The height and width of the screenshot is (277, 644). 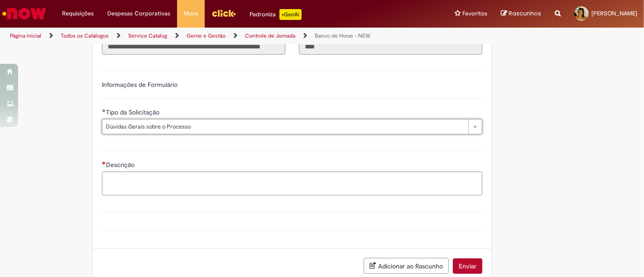 I want to click on textarea: Descrição, so click(x=292, y=183).